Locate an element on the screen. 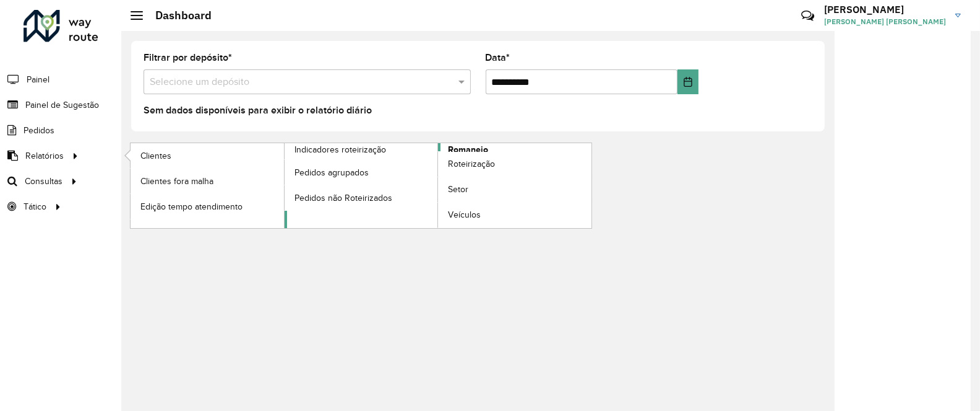 Image resolution: width=980 pixels, height=411 pixels. a: Pedidos agrupados is located at coordinates (362, 172).